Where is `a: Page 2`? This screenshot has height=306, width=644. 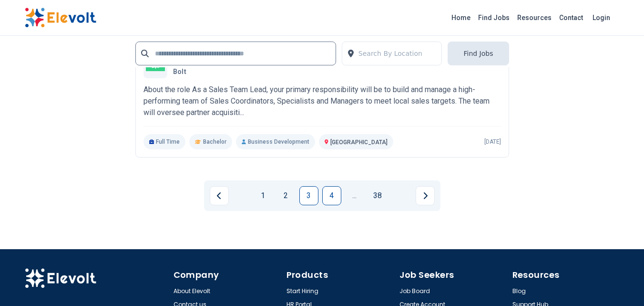 a: Page 2 is located at coordinates (286, 196).